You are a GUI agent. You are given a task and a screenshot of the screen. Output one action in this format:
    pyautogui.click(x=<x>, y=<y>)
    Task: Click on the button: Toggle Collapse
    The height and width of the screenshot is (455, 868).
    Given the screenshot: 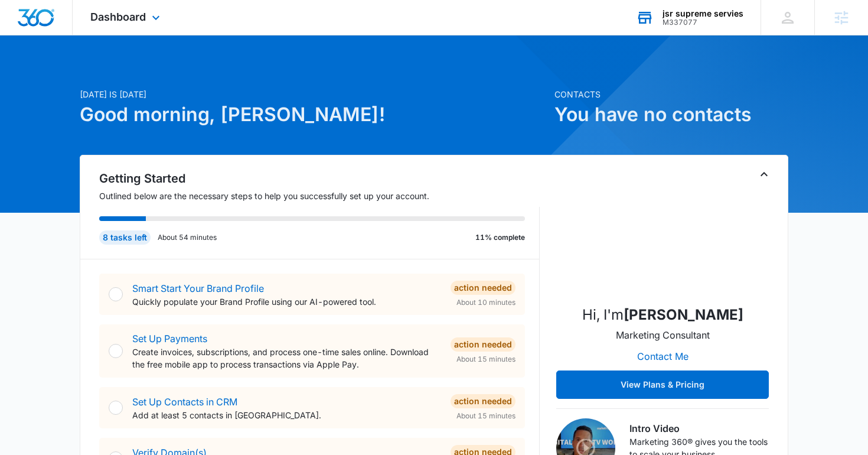 What is the action you would take?
    pyautogui.click(x=764, y=174)
    